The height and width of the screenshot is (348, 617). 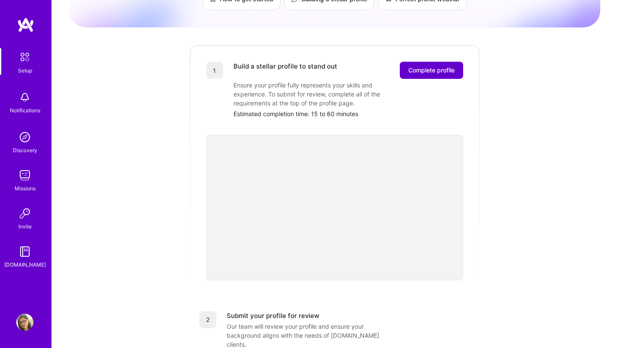 What do you see at coordinates (25, 137) in the screenshot?
I see `img: discovery` at bounding box center [25, 137].